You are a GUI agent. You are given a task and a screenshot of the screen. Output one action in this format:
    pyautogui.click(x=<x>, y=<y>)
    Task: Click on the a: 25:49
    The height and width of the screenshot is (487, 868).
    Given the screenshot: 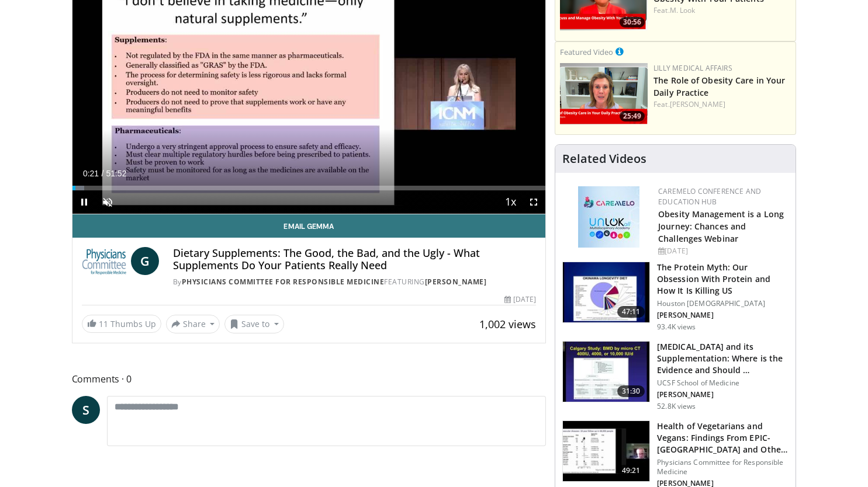 What is the action you would take?
    pyautogui.click(x=604, y=93)
    